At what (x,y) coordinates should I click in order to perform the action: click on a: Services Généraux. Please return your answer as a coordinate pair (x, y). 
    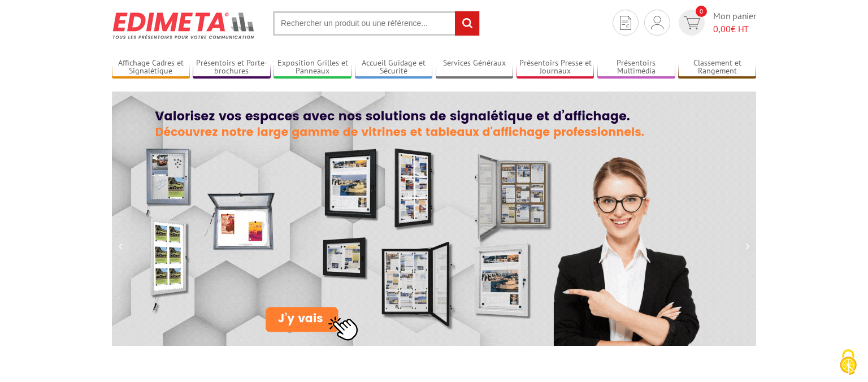
    Looking at the image, I should click on (475, 67).